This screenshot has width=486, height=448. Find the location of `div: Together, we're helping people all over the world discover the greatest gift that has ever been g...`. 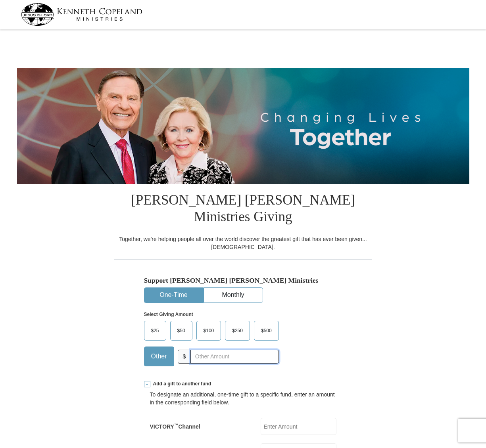

div: Together, we're helping people all over the world discover the greatest gift that has ever been g... is located at coordinates (243, 243).